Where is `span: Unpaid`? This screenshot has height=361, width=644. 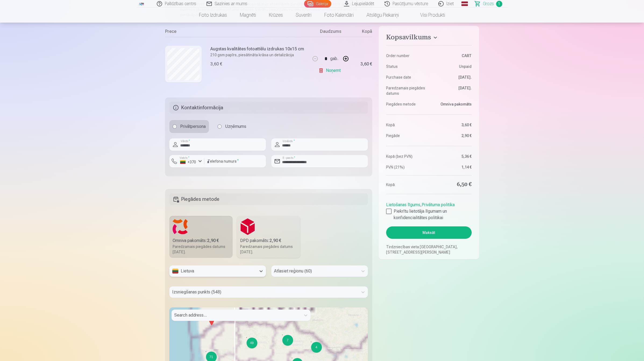
span: Unpaid is located at coordinates (465, 66).